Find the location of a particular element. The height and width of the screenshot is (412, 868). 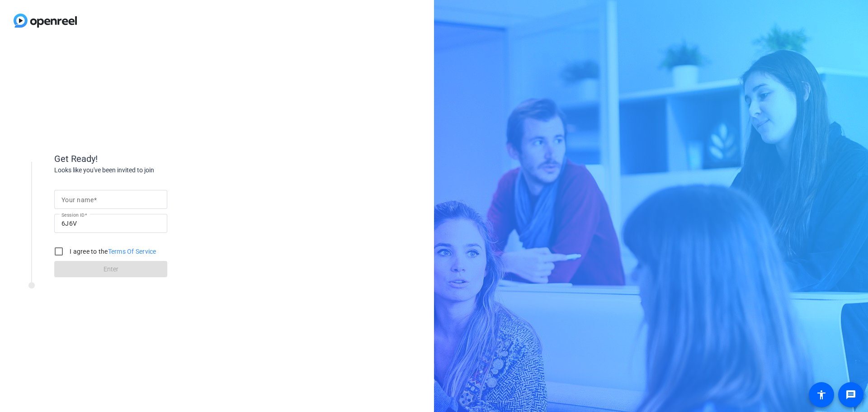

mat-icon: accessibility is located at coordinates (822, 395).